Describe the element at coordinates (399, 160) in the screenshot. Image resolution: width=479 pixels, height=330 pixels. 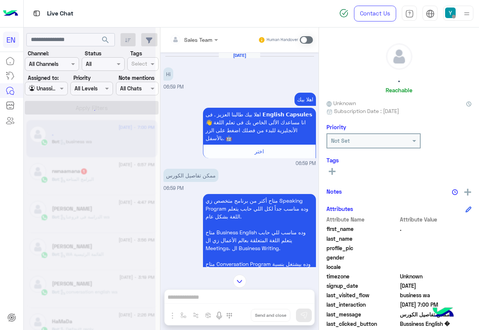
I see `h6: Tags` at that location.